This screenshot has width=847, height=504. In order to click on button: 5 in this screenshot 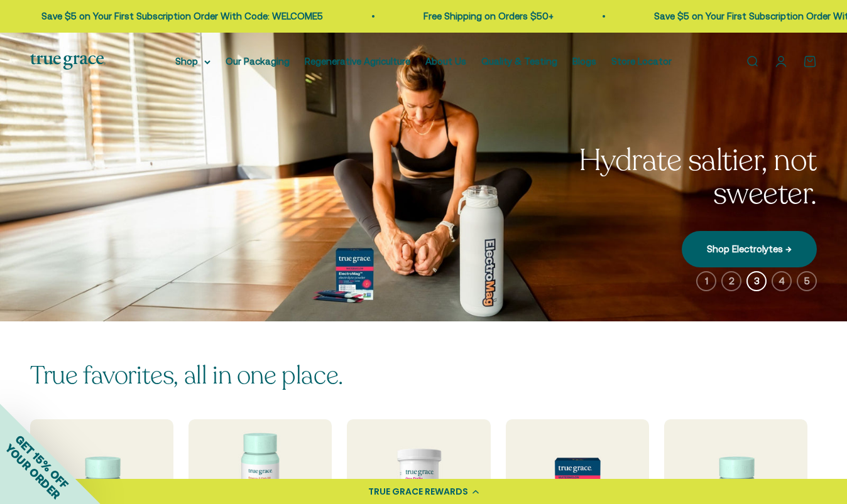, I will do `click(807, 281)`.